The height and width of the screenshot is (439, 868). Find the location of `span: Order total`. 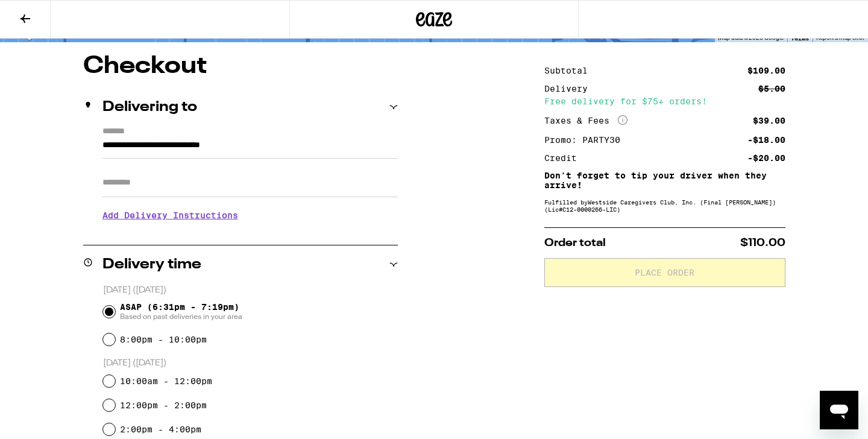

span: Order total is located at coordinates (575, 243).